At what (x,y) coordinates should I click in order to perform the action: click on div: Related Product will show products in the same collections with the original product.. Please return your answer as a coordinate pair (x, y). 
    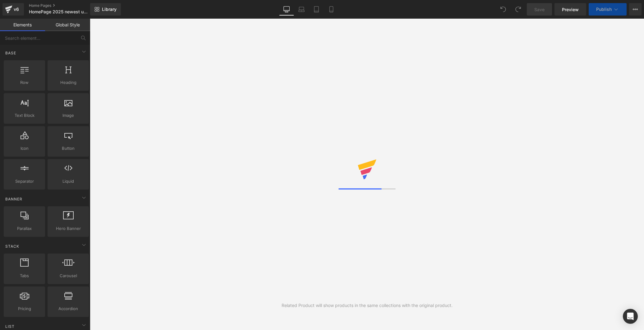
    Looking at the image, I should click on (367, 305).